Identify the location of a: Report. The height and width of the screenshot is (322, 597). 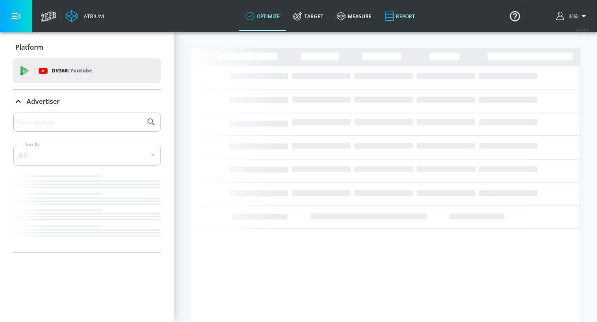
(400, 16).